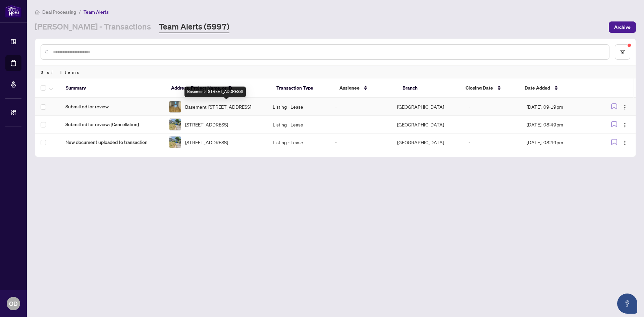 The height and width of the screenshot is (317, 644). What do you see at coordinates (13, 11) in the screenshot?
I see `img: logo` at bounding box center [13, 11].